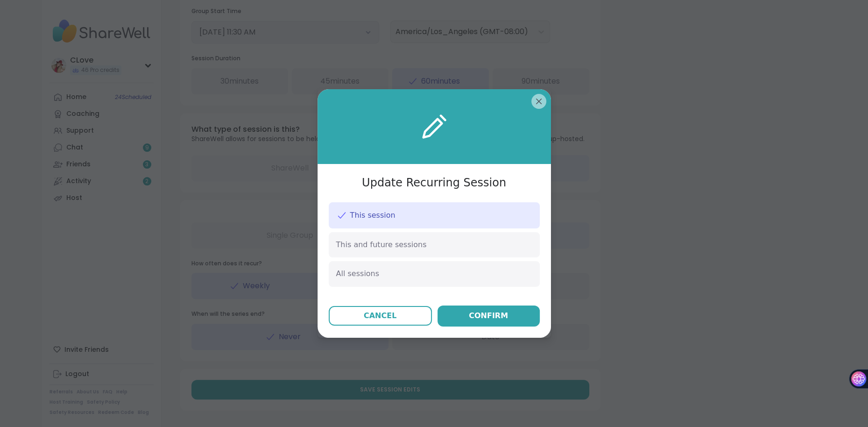  What do you see at coordinates (488, 316) in the screenshot?
I see `div: Confirm` at bounding box center [488, 316].